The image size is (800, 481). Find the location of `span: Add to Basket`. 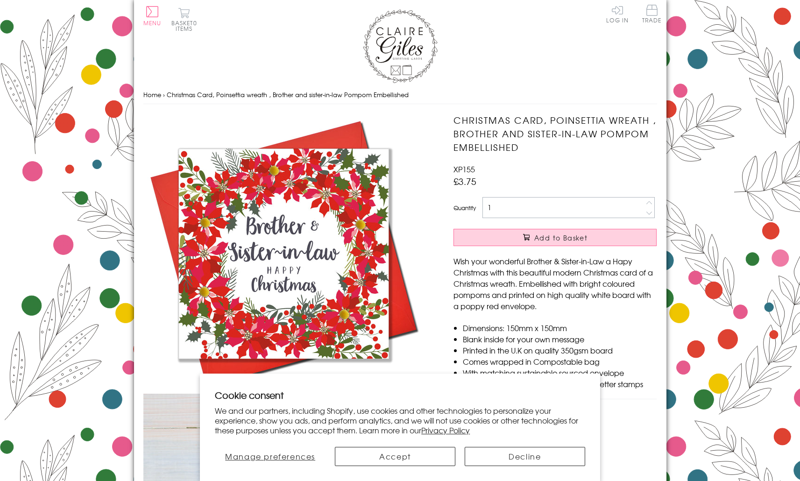

span: Add to Basket is located at coordinates (561, 238).